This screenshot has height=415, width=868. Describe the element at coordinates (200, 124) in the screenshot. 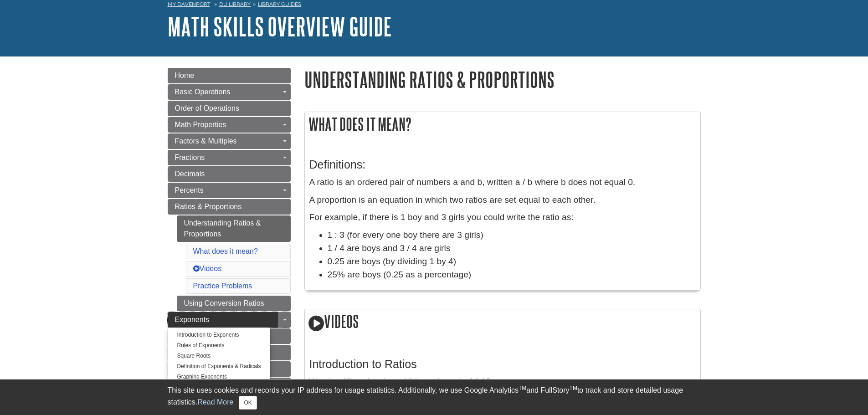

I see `span: Math Properties` at that location.